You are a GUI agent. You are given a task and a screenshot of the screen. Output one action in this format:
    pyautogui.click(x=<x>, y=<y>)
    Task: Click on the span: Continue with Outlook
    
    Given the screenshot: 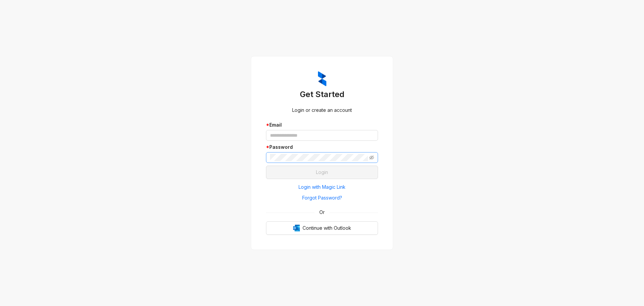 What is the action you would take?
    pyautogui.click(x=327, y=228)
    